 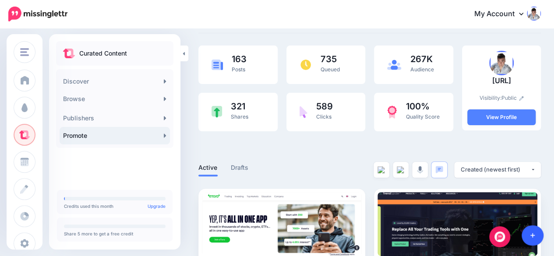 What do you see at coordinates (238, 69) in the screenshot?
I see `span: Posts` at bounding box center [238, 69].